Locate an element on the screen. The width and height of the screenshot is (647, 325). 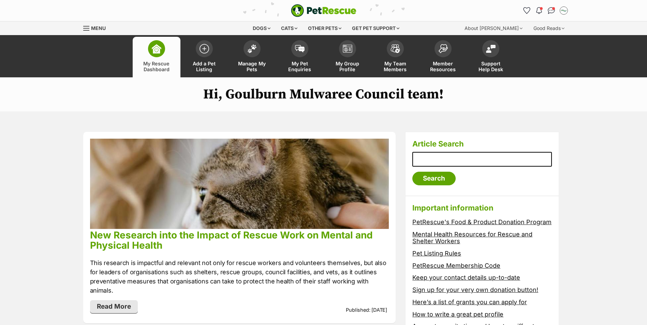
span: My Pet Enquiries is located at coordinates (300, 67).